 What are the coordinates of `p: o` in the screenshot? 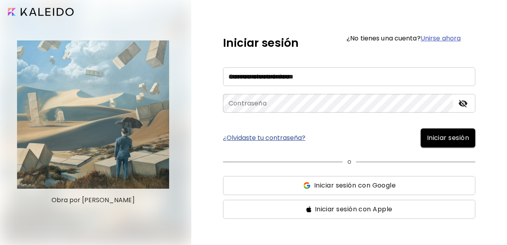 It's located at (349, 162).